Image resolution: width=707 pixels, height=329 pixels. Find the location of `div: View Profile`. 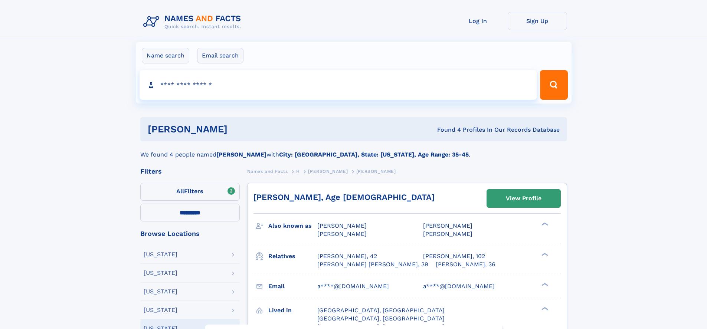

div: View Profile is located at coordinates (523, 198).